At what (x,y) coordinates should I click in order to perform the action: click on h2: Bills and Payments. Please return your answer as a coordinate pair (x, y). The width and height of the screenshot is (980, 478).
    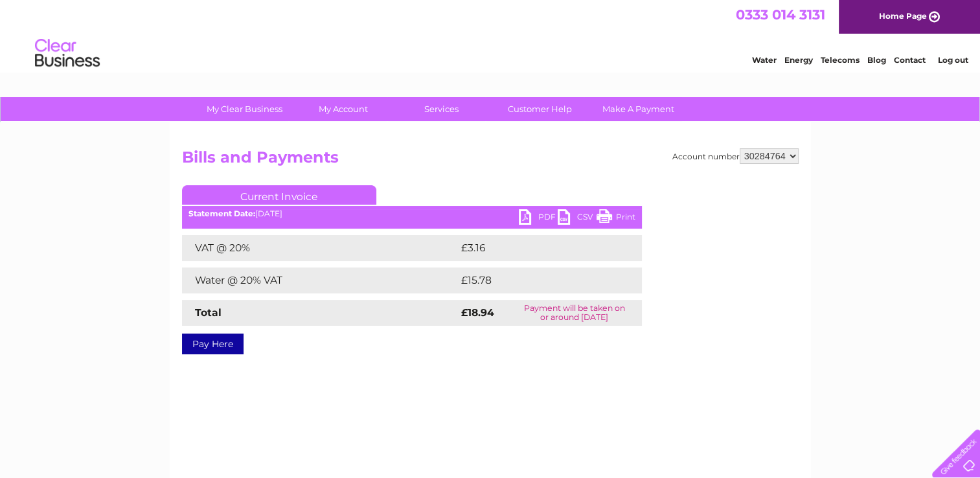
    Looking at the image, I should click on (491, 160).